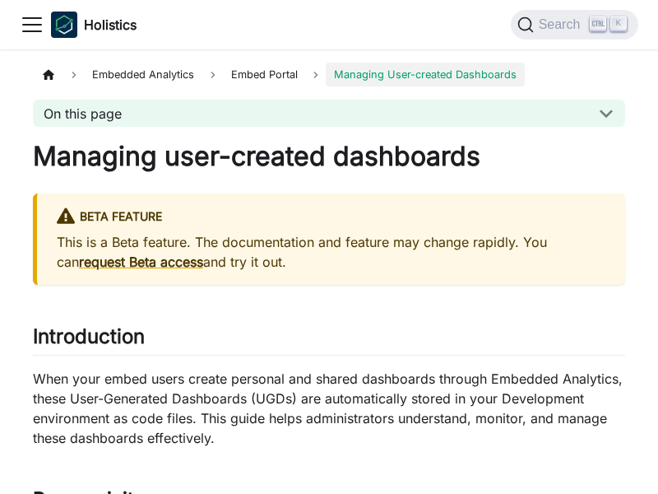 The width and height of the screenshot is (658, 494). I want to click on button: Toggle navigation bar, so click(32, 25).